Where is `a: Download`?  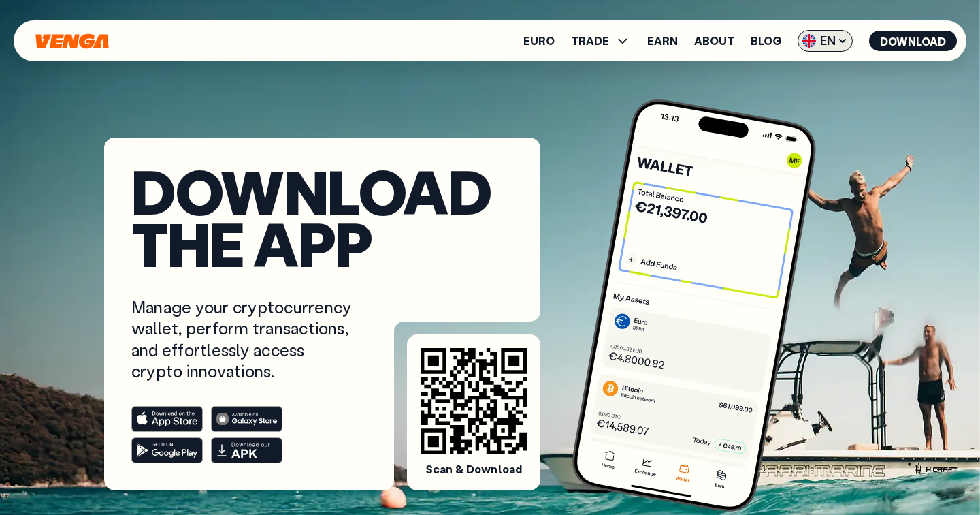 a: Download is located at coordinates (913, 41).